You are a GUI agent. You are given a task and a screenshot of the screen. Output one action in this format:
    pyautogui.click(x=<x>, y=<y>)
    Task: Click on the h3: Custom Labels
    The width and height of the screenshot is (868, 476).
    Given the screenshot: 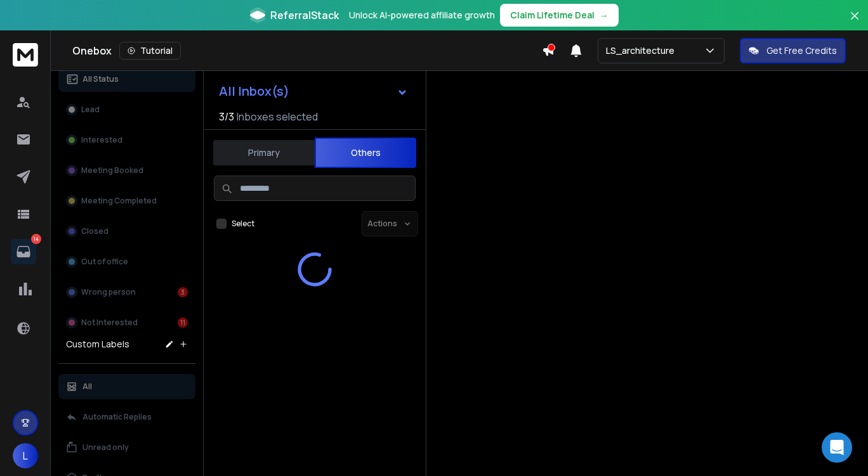 What is the action you would take?
    pyautogui.click(x=98, y=344)
    